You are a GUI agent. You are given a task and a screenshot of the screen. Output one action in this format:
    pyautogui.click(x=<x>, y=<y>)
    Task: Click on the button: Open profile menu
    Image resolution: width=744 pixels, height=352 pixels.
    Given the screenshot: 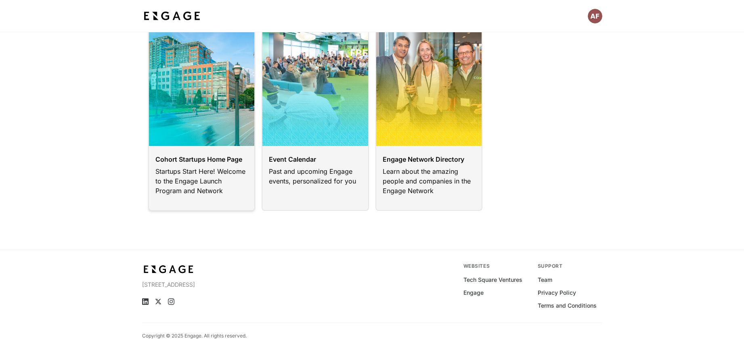 What is the action you would take?
    pyautogui.click(x=595, y=16)
    